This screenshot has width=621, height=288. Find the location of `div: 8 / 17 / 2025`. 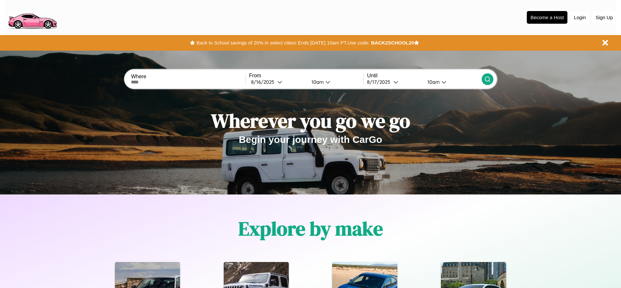

div: 8 / 17 / 2025 is located at coordinates (380, 82).